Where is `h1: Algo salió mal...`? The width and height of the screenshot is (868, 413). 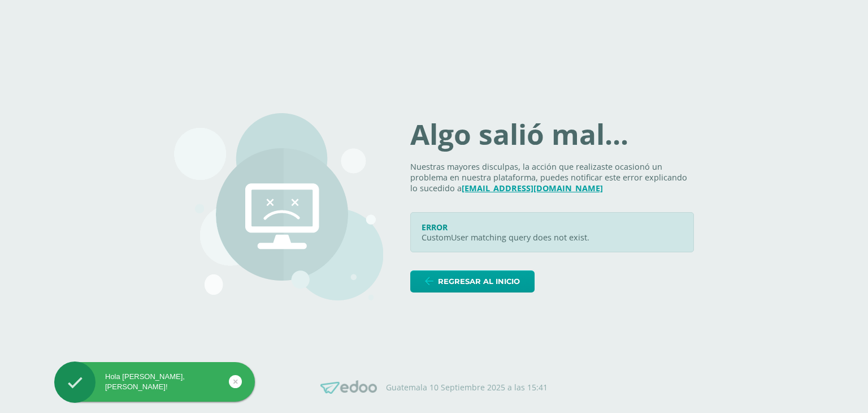
h1: Algo salió mal... is located at coordinates (552, 135).